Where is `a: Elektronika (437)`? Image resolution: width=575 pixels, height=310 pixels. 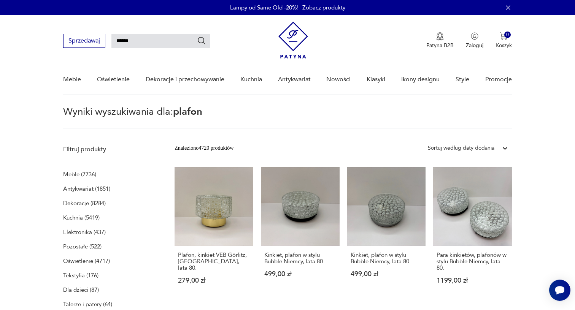 a: Elektronika (437) is located at coordinates (84, 232).